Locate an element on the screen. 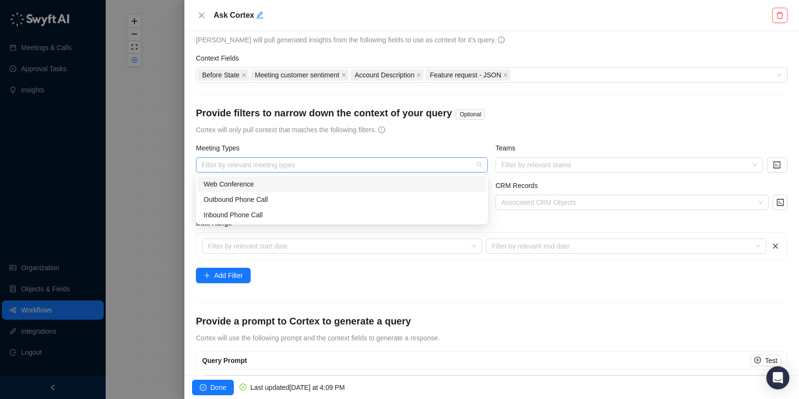  div: Outbound Phone Call is located at coordinates (342, 199).